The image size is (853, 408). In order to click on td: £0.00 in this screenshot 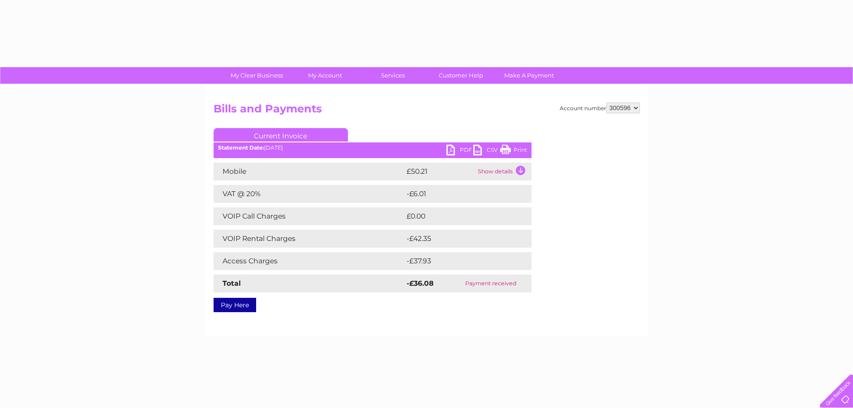, I will do `click(457, 216)`.